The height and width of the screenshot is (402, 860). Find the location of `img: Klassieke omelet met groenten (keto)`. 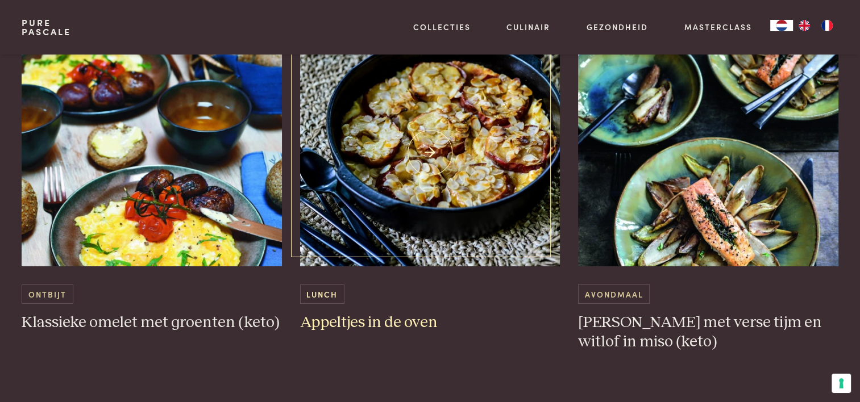

img: Klassieke omelet met groenten (keto) is located at coordinates (152, 153).